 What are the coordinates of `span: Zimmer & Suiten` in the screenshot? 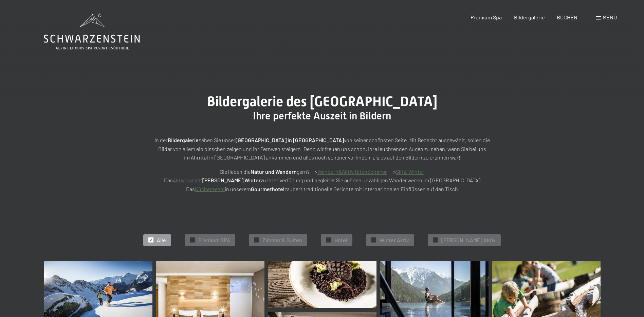 It's located at (282, 240).